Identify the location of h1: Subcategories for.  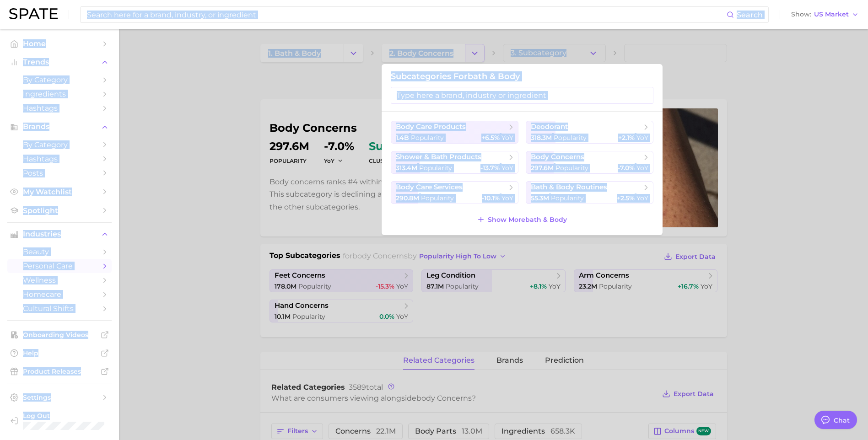
(522, 77).